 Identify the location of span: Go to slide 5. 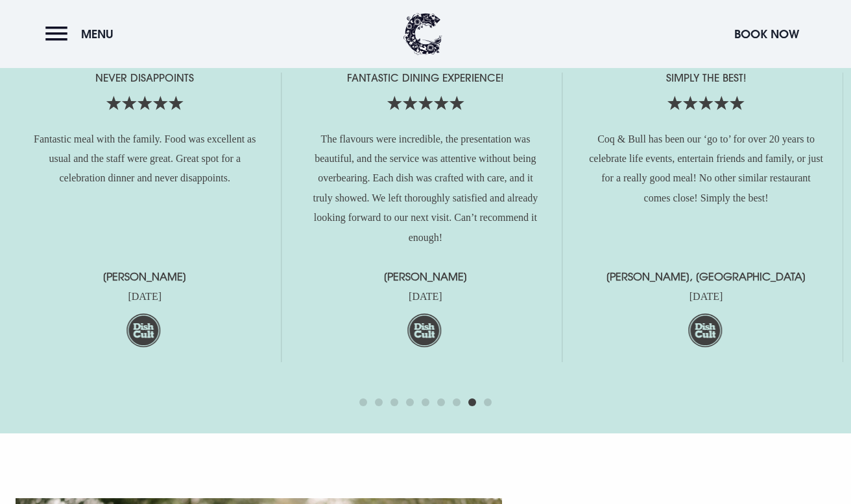
(426, 402).